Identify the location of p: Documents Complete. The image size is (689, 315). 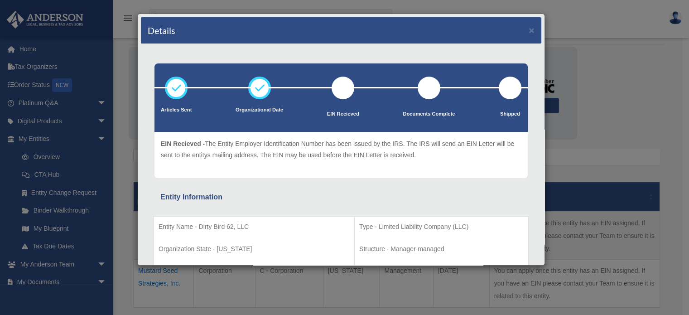
(428, 114).